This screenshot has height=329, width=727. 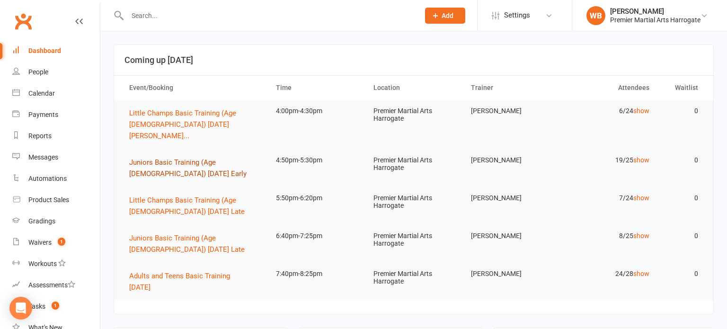 What do you see at coordinates (316, 236) in the screenshot?
I see `td: 6:40pm-7:25pm` at bounding box center [316, 236].